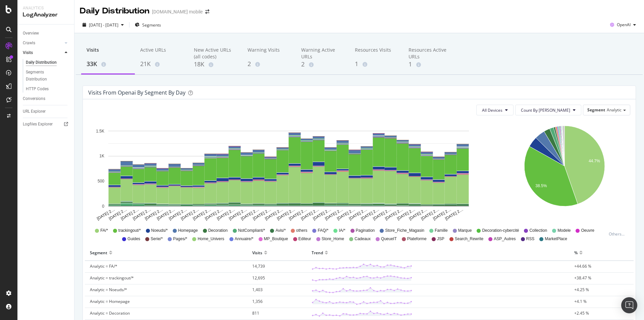 The image size is (644, 320). What do you see at coordinates (257, 289) in the screenshot?
I see `span: 1,403` at bounding box center [257, 289].